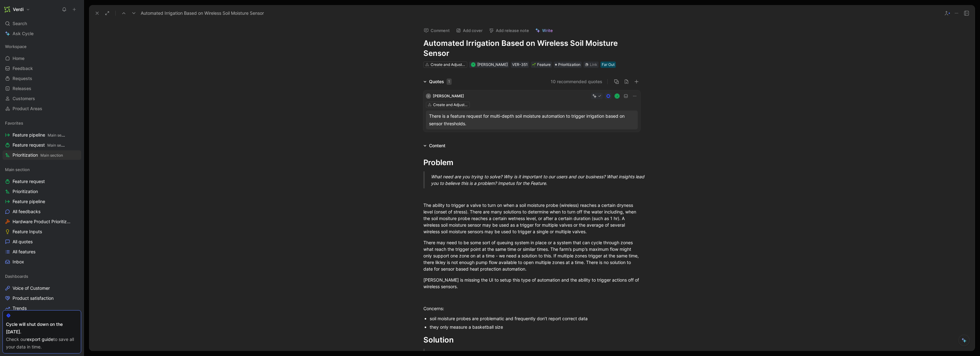 Image resolution: width=980 pixels, height=356 pixels. Describe the element at coordinates (42, 221) in the screenshot. I see `span: Hardware Product Prioritization` at that location.